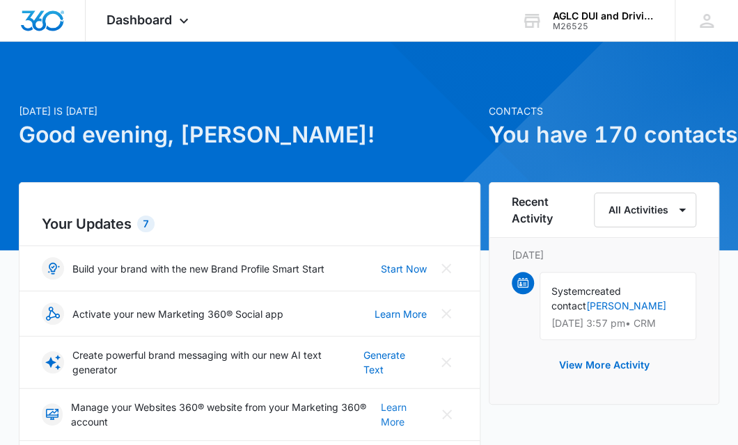 The height and width of the screenshot is (445, 738). Describe the element at coordinates (404, 269) in the screenshot. I see `a: Start Now` at that location.